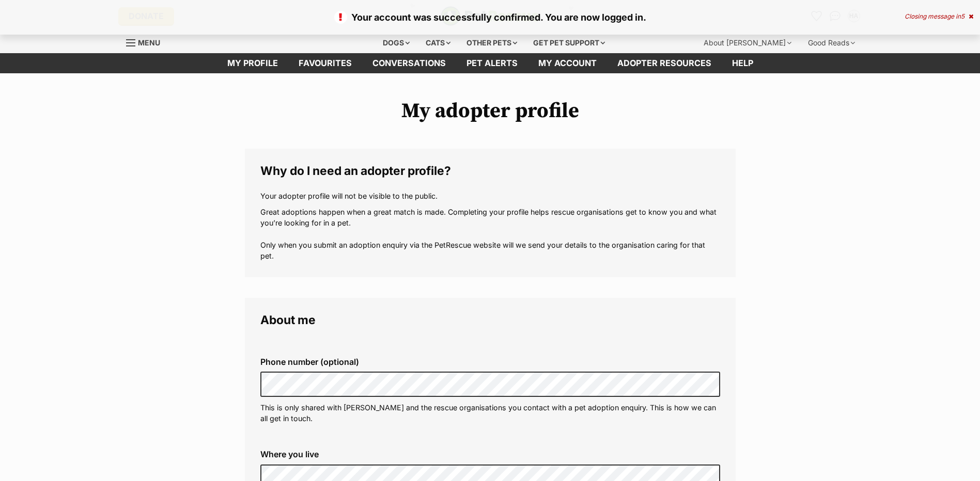  What do you see at coordinates (490, 213) in the screenshot?
I see `fieldset: Why do I need an adopter profile?` at bounding box center [490, 213].